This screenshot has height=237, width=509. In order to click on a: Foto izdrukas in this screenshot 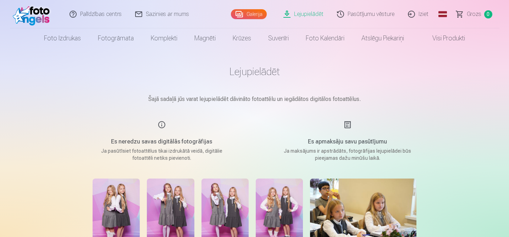, I will do `click(62, 38)`.